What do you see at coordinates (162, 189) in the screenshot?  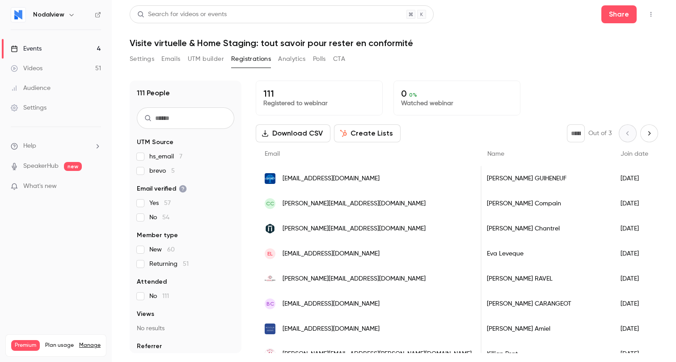 I see `span: Email verified` at bounding box center [162, 189].